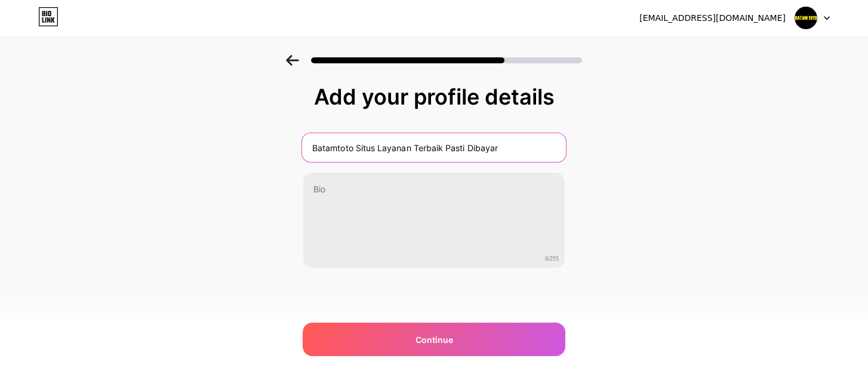 The height and width of the screenshot is (380, 868). What do you see at coordinates (434, 147) in the screenshot?
I see `input: Your name` at bounding box center [434, 147].